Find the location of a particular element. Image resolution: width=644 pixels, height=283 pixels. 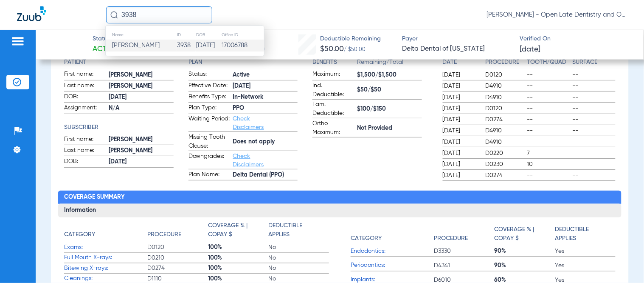

h3: Information is located at coordinates (340, 210).